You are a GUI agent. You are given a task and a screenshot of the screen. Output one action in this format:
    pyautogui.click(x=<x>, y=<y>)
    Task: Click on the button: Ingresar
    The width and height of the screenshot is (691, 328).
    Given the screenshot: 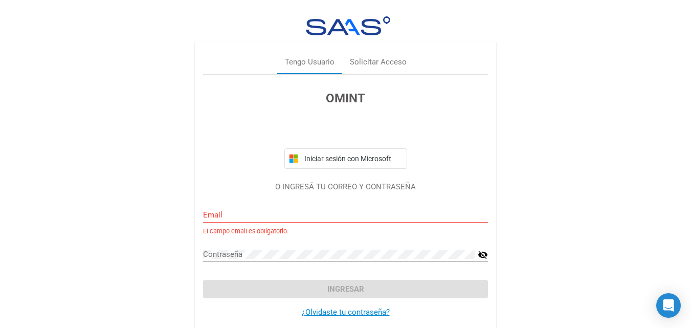 What is the action you would take?
    pyautogui.click(x=345, y=289)
    